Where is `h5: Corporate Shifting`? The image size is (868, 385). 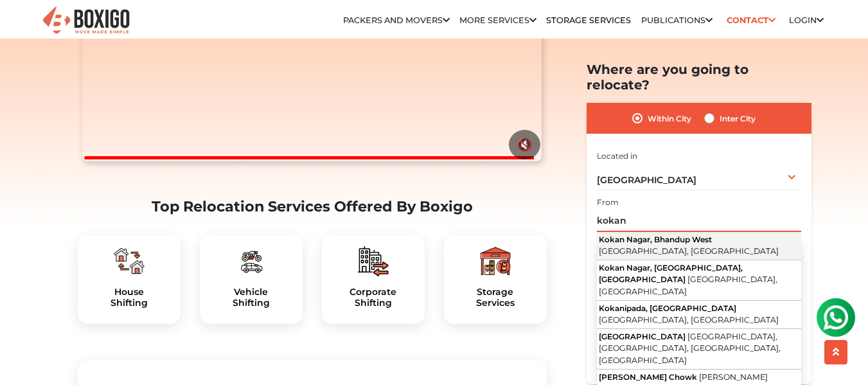
h5: Corporate Shifting is located at coordinates (373, 297).